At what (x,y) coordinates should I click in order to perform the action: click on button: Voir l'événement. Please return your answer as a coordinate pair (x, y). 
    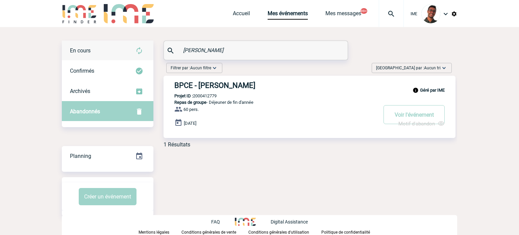
    Looking at the image, I should click on (414, 114).